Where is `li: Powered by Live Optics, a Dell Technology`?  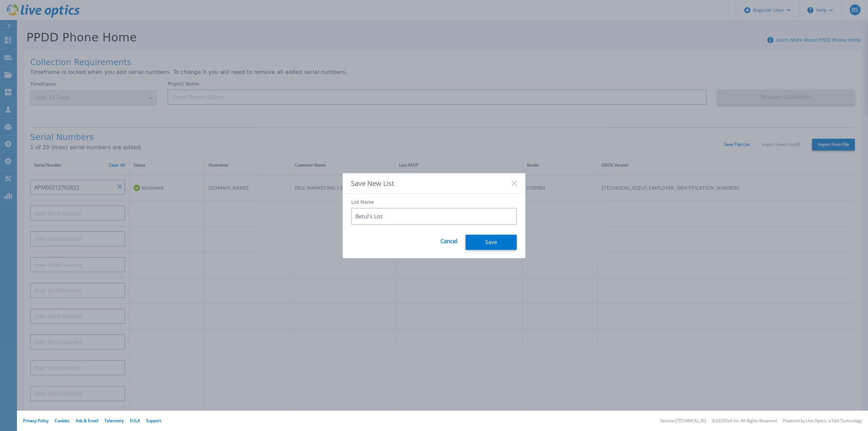 li: Powered by Live Optics, a Dell Technology is located at coordinates (822, 421).